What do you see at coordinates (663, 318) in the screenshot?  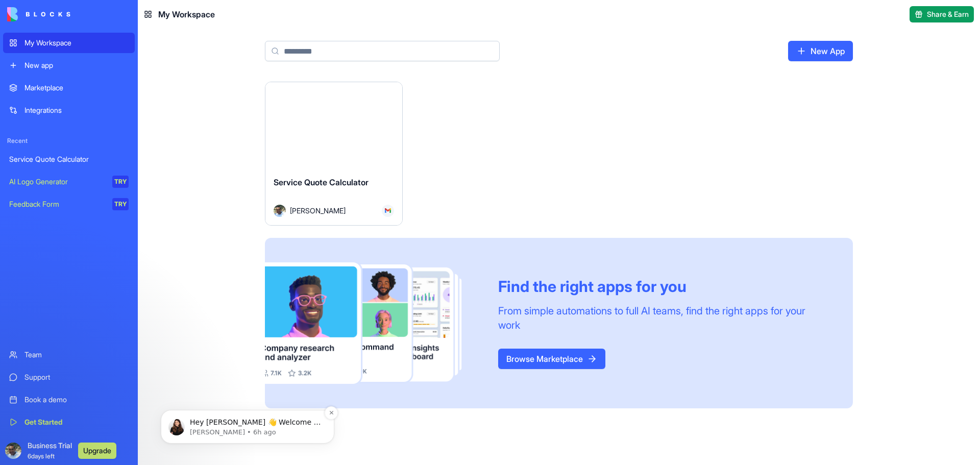 I see `div: From simple automations to full AI teams, find the right apps for your work` at bounding box center [663, 318].